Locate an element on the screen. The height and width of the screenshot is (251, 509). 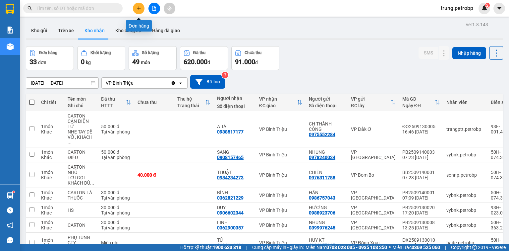
span: trung.petrobp is located at coordinates (457, 8).